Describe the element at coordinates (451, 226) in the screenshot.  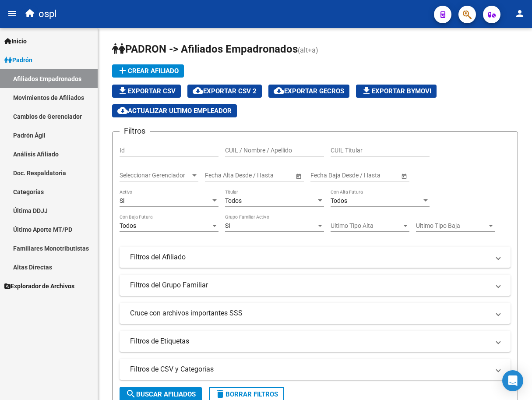
I see `span: Ultimo Tipo Baja` at that location.